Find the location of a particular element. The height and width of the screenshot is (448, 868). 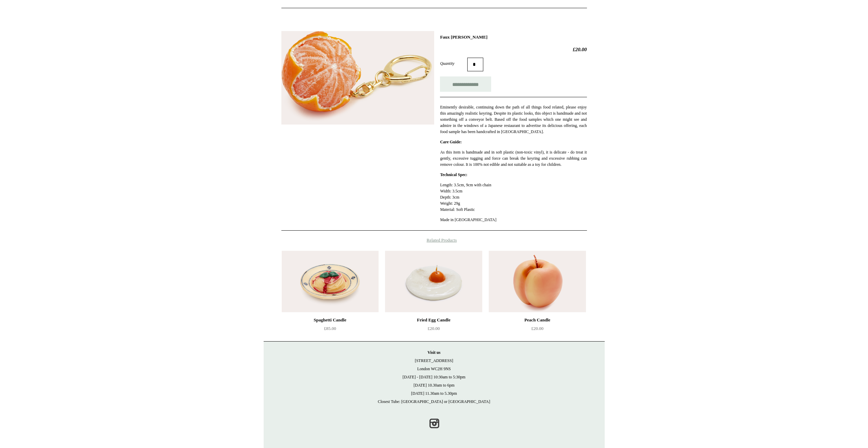

div: Spaghetti Candle is located at coordinates (330, 320).